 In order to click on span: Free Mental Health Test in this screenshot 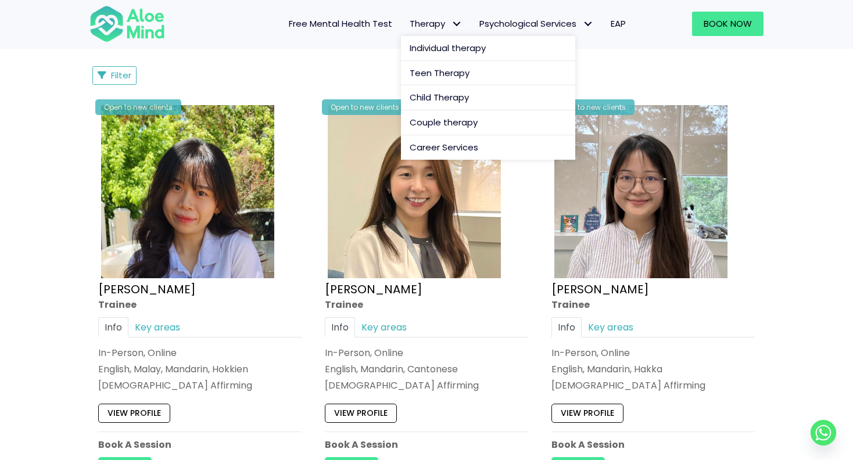, I will do `click(341, 23)`.